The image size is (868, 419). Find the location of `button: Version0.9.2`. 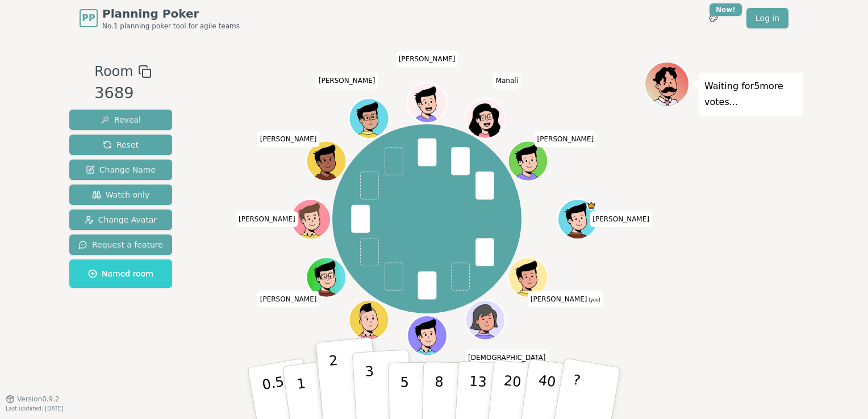

button: Version0.9.2 is located at coordinates (32, 399).